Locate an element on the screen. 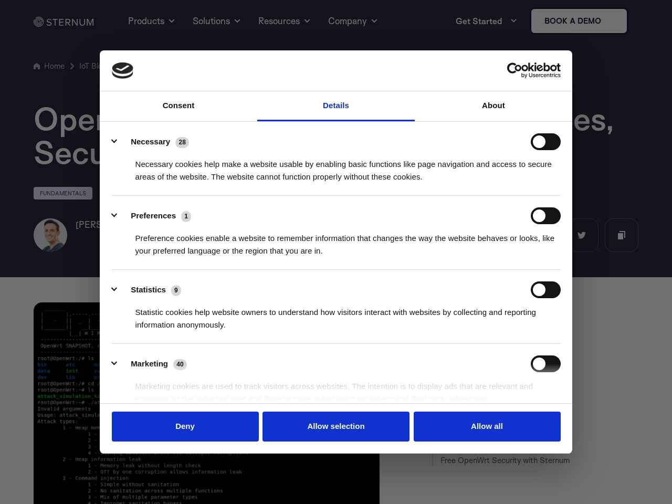 This screenshot has width=672, height=504. label: Preferences is located at coordinates (153, 215).